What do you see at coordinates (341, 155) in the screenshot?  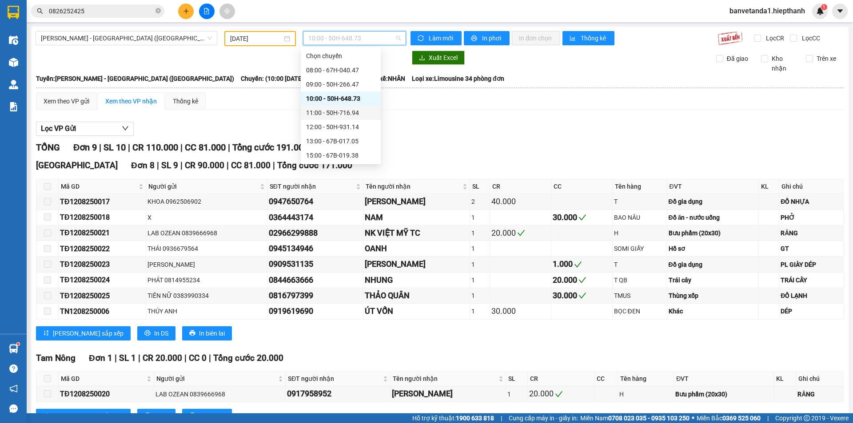 I see `div: 15:00 - 67B-019.38` at bounding box center [341, 155].